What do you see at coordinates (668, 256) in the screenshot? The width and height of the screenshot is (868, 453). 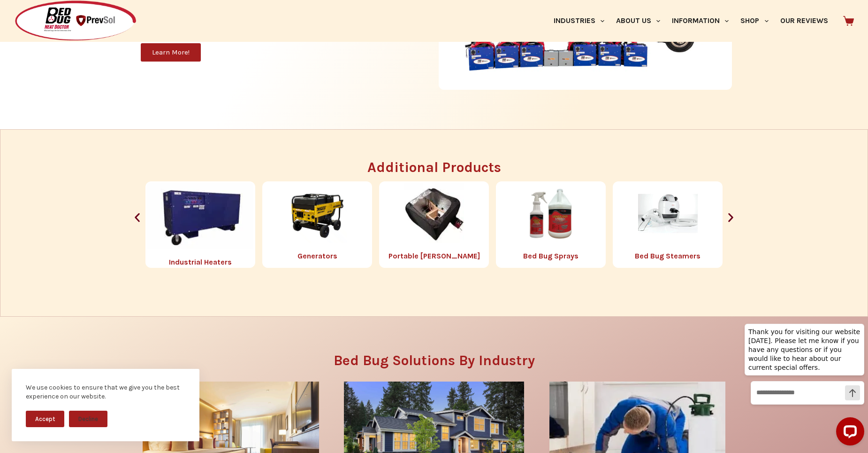 I see `a: Bed Bug Steamers` at bounding box center [668, 256].